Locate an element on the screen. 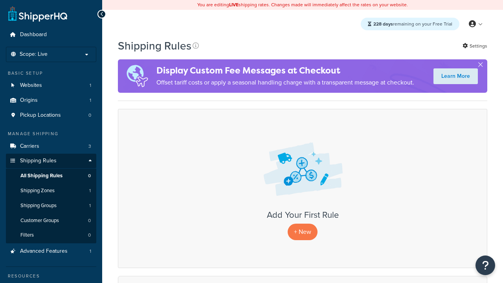 The width and height of the screenshot is (503, 283). a: Filters 0 is located at coordinates (51, 235).